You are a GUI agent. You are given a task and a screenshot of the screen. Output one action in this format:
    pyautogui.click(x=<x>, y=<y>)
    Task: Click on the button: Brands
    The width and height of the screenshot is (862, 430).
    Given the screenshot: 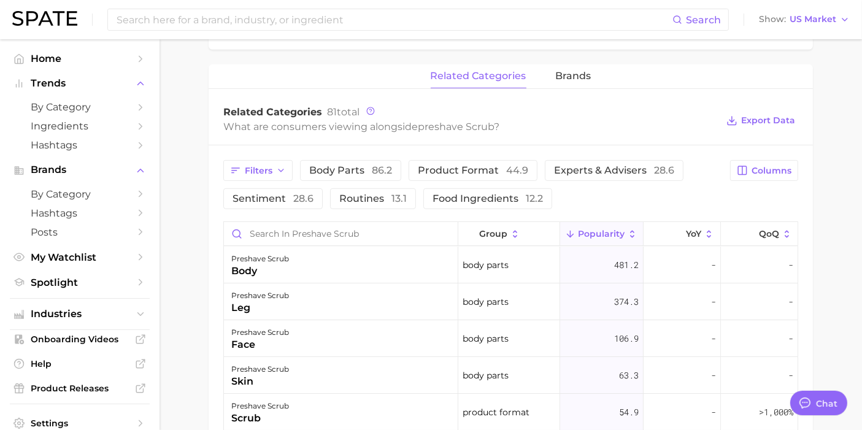 What is the action you would take?
    pyautogui.click(x=80, y=170)
    